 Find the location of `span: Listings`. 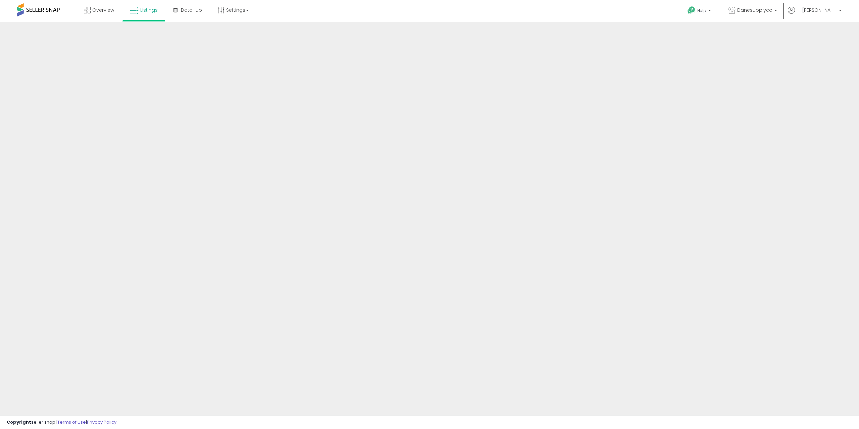

span: Listings is located at coordinates (149, 10).